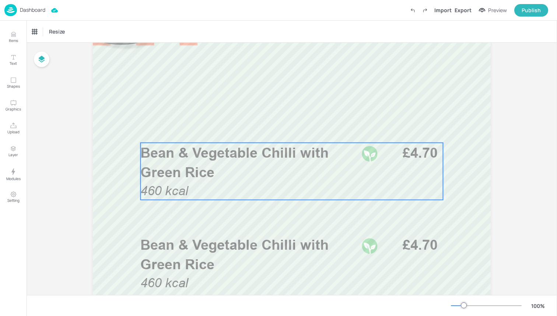  I want to click on img: logo-86c26b7e.jpg, so click(11, 10).